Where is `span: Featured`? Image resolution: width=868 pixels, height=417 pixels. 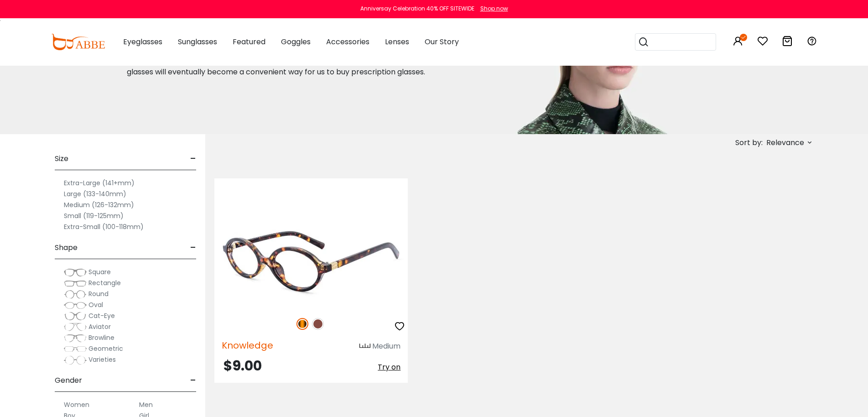
span: Featured is located at coordinates (249, 42).